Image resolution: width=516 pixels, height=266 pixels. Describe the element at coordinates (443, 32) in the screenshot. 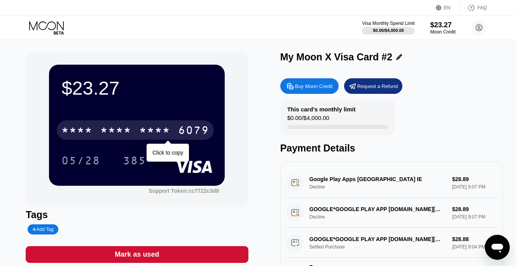

I see `div: Moon Credit` at that location.